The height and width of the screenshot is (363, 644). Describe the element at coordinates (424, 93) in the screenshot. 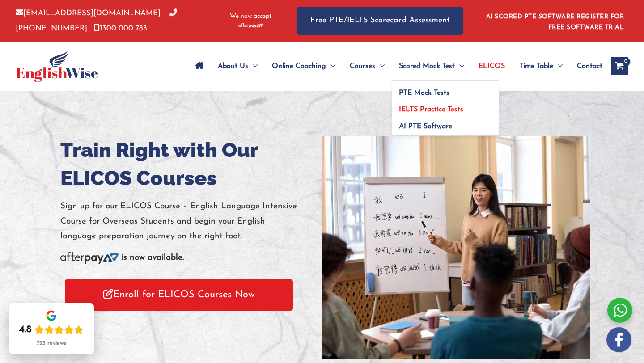

I see `span: PTE Mock Tests` at that location.